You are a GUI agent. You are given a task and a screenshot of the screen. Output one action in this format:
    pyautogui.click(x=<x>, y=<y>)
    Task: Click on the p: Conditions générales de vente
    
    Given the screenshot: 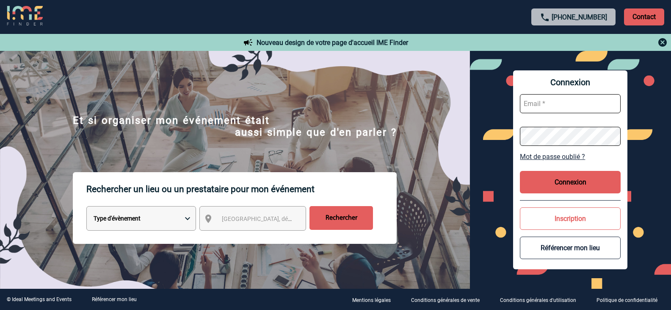 What is the action you would take?
    pyautogui.click(x=446, y=300)
    